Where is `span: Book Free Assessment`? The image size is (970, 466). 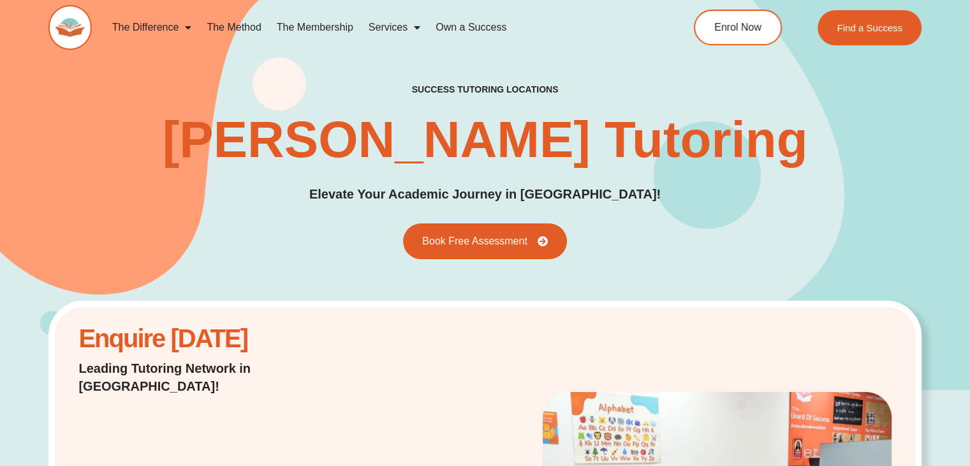 span: Book Free Assessment is located at coordinates (475, 241).